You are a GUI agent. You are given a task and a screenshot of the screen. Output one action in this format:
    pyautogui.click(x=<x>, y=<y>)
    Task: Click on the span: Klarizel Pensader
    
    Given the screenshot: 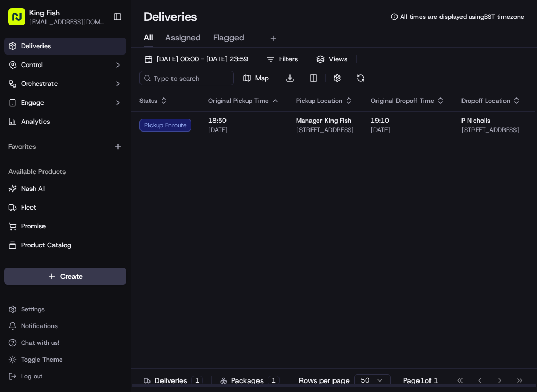 What is the action you would take?
    pyautogui.click(x=59, y=195)
    